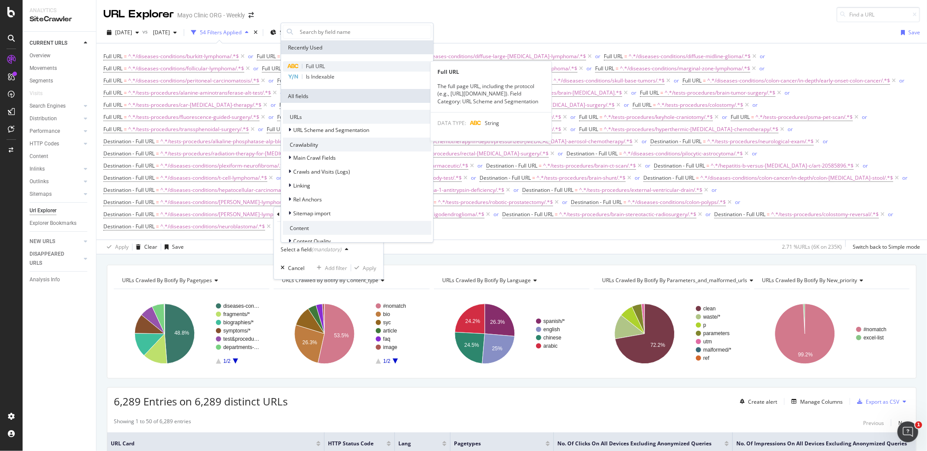 The width and height of the screenshot is (927, 451). I want to click on span: ^.*/diseases-conditions/follicular-lymphoma/.*$, so click(186, 69).